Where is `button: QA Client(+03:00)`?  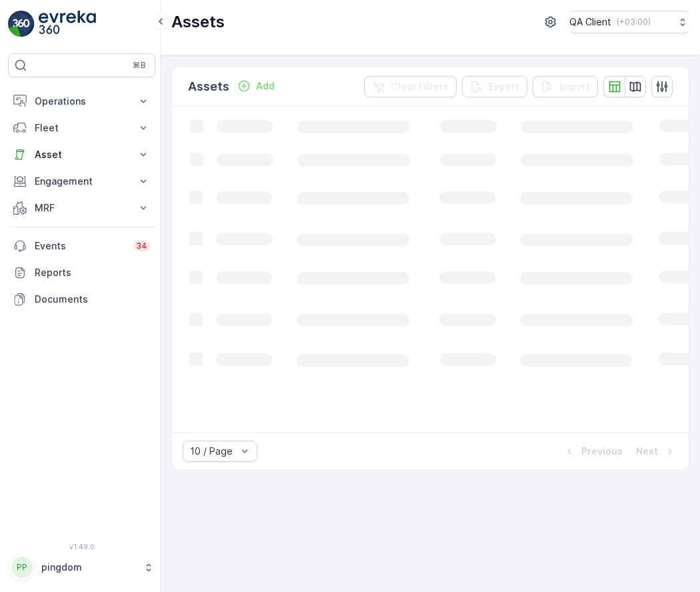 button: QA Client(+03:00) is located at coordinates (629, 22).